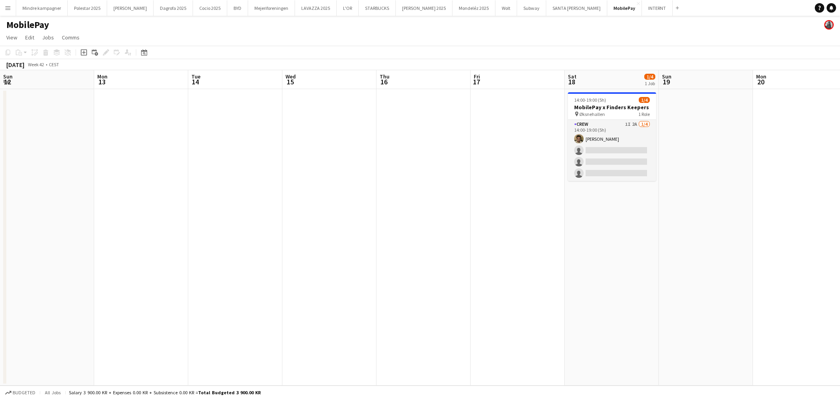 This screenshot has width=840, height=399. What do you see at coordinates (87, 8) in the screenshot?
I see `button: Polestar 2025` at bounding box center [87, 8].